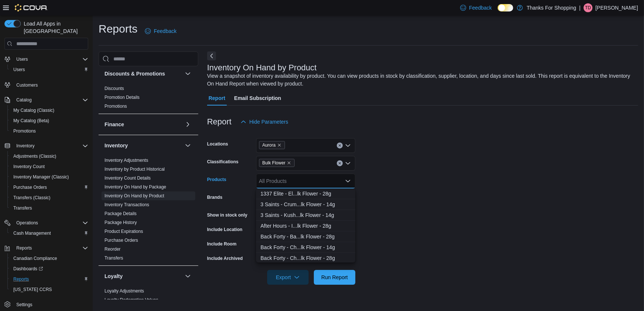 This screenshot has width=644, height=311. I want to click on button: Adjustments (Classic), so click(49, 156).